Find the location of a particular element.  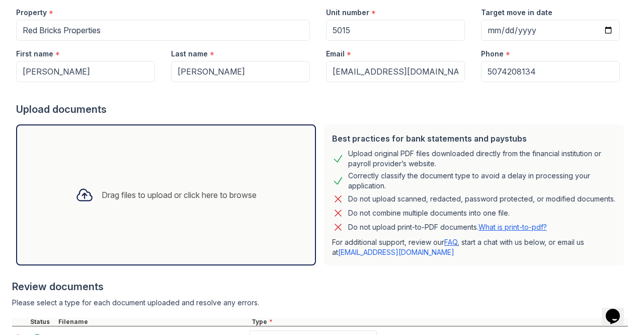

div: Type is located at coordinates (439, 322).